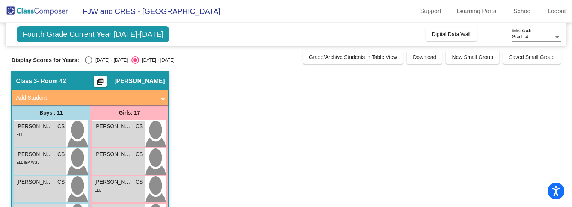 This screenshot has width=572, height=207. What do you see at coordinates (100, 83) in the screenshot?
I see `mat-icon: picture_as_pdf` at bounding box center [100, 83].